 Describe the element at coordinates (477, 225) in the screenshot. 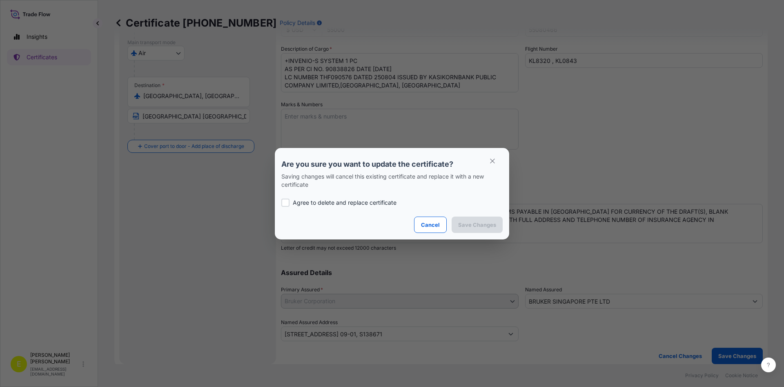

I see `button: Save Changes` at that location.